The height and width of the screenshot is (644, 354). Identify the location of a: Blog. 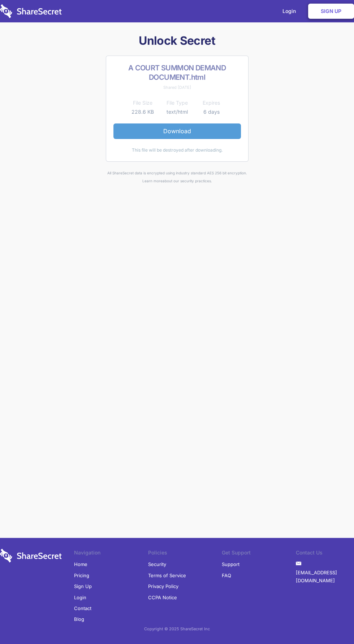
(79, 619).